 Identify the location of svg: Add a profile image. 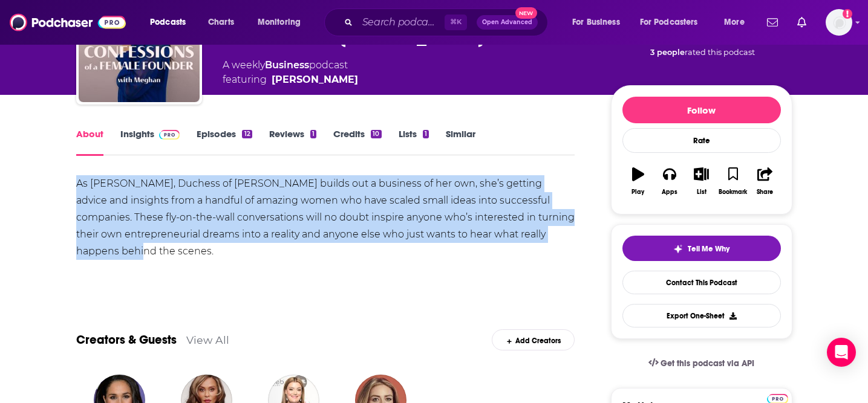
(847, 14).